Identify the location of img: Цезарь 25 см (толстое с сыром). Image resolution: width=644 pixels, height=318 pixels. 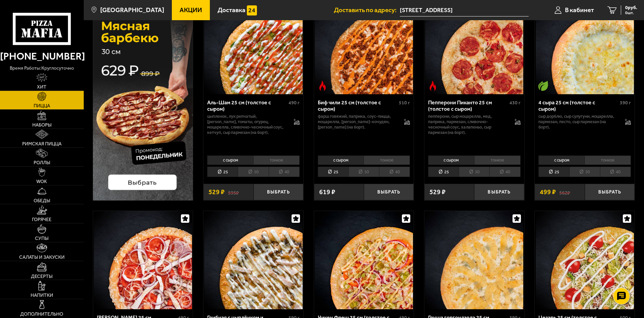
(585, 260).